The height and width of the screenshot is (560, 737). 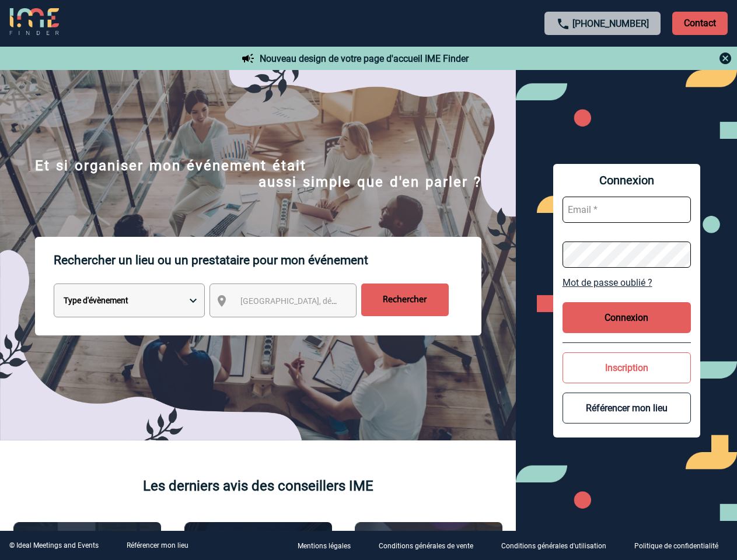 What do you see at coordinates (405, 300) in the screenshot?
I see `input: Rechercher` at bounding box center [405, 300].